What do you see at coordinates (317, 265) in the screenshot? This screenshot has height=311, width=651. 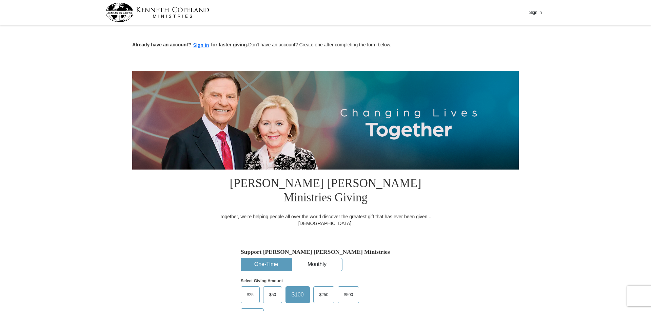 I see `button: Monthly` at bounding box center [317, 265].